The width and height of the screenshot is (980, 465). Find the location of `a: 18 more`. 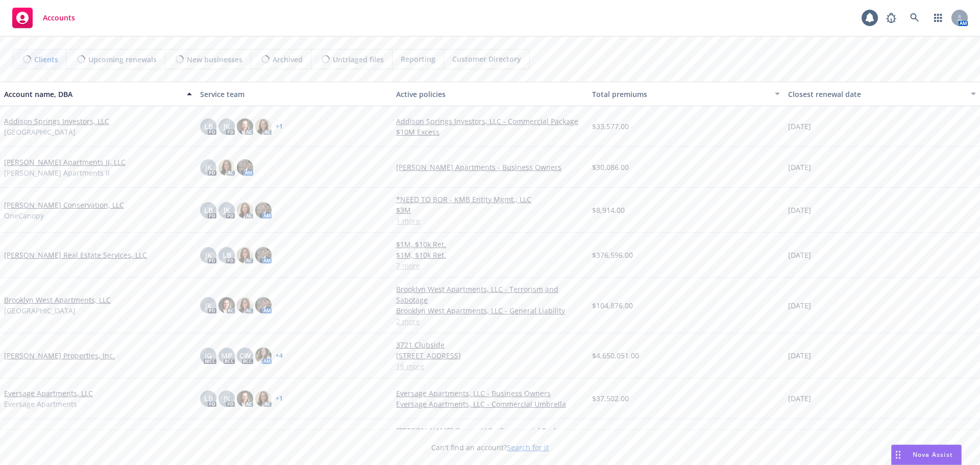

a: 18 more is located at coordinates (490, 366).